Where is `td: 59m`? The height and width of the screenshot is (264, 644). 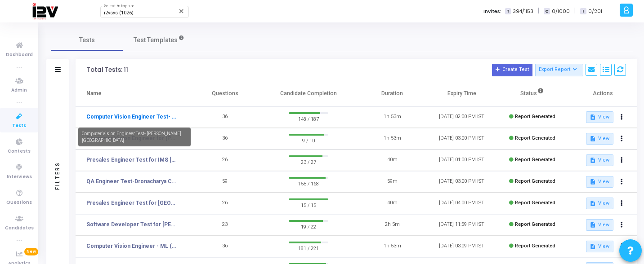
td: 59m is located at coordinates (392, 182).